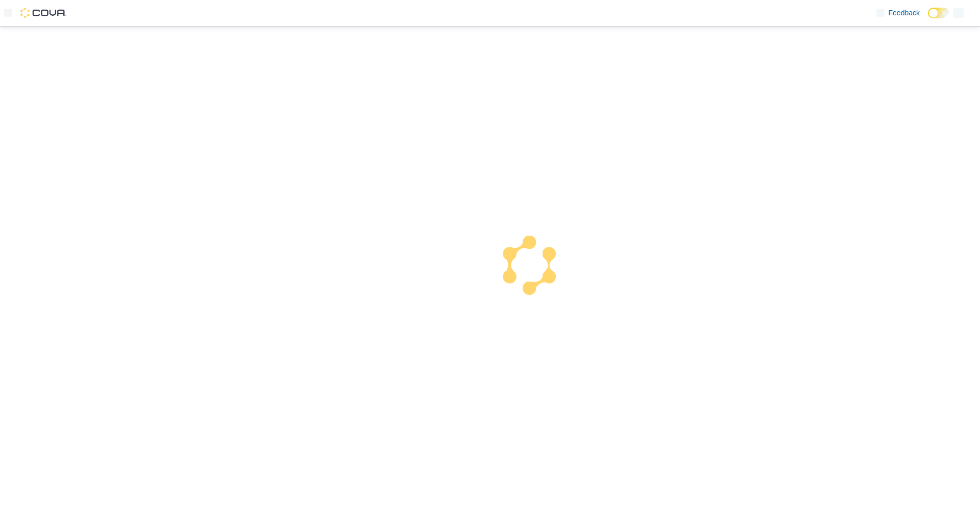  Describe the element at coordinates (528, 266) in the screenshot. I see `img: cova-loader` at that location.